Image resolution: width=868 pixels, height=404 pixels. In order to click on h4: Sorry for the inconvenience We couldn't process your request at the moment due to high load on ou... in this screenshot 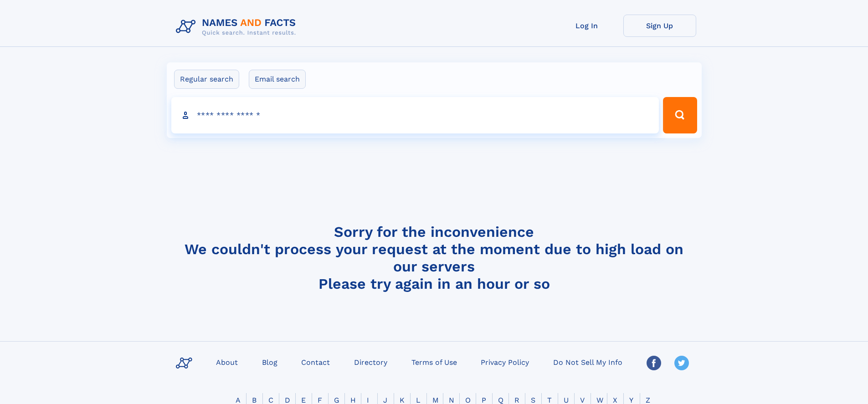, I will do `click(434, 258)`.